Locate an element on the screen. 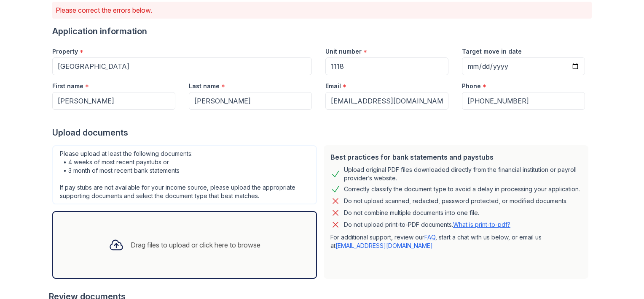  label: Unit number is located at coordinates (344, 51).